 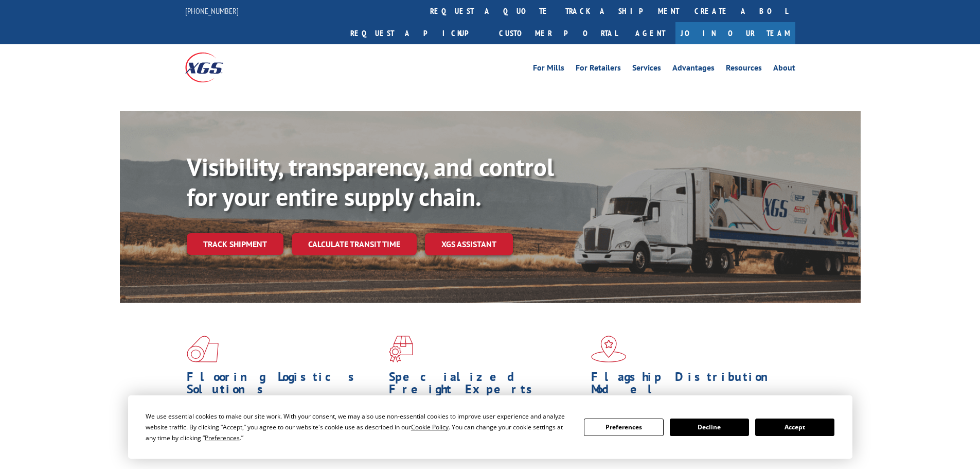 What do you see at coordinates (744, 70) in the screenshot?
I see `a: Resources` at bounding box center [744, 70].